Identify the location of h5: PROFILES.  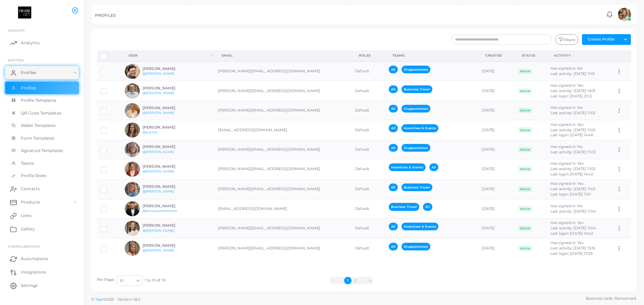
(105, 15).